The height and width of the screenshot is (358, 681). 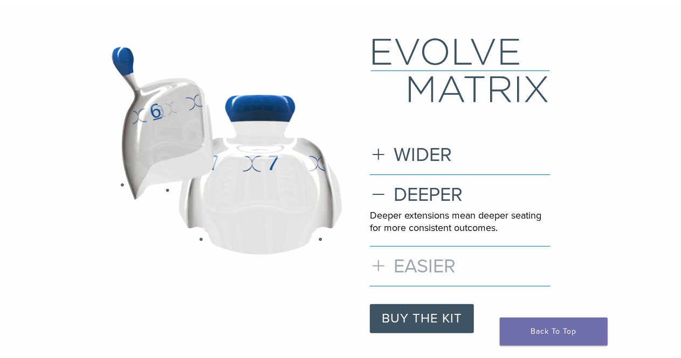 What do you see at coordinates (554, 332) in the screenshot?
I see `a: Back To Top` at bounding box center [554, 332].